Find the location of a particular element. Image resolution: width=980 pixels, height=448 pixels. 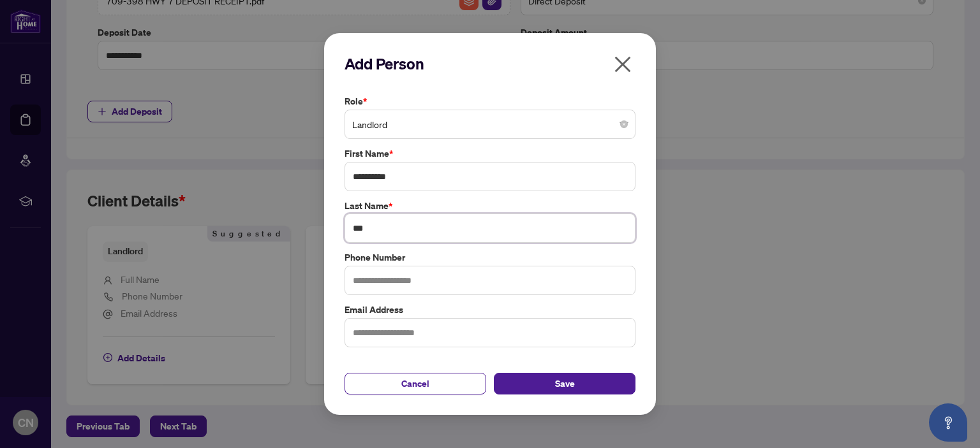

button: Cancel is located at coordinates (415, 384).